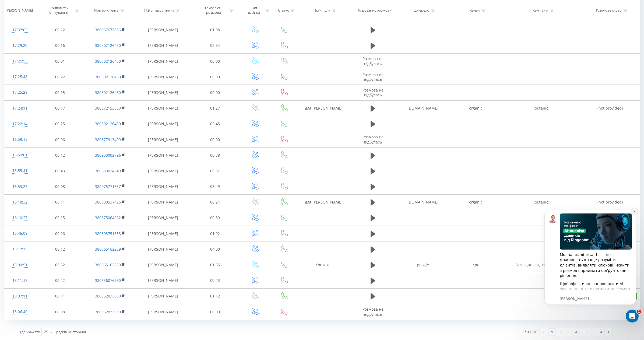 Image resolution: width=644 pixels, height=340 pixels. I want to click on a: 380633537426, so click(108, 202).